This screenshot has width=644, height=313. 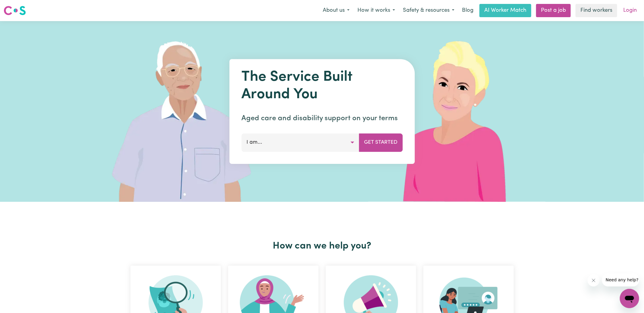 I want to click on button: About us, so click(x=336, y=11).